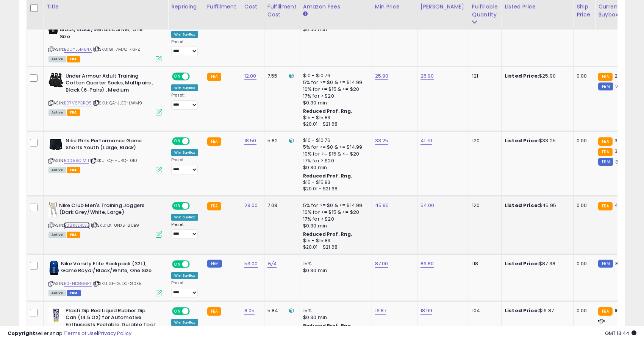 The height and width of the screenshot is (341, 644). I want to click on a: 89.80, so click(427, 264).